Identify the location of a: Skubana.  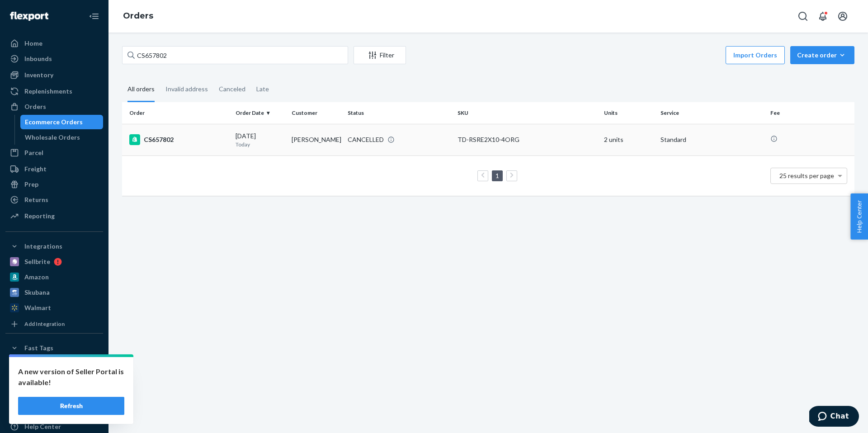
(55, 292).